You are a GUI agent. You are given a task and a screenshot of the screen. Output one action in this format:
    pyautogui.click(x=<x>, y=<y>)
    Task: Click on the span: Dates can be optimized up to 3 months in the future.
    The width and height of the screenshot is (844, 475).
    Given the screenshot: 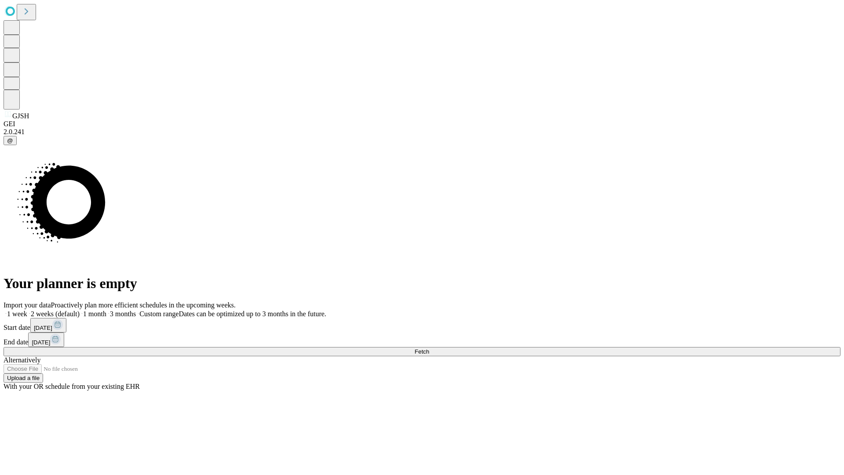 What is the action you would take?
    pyautogui.click(x=252, y=313)
    